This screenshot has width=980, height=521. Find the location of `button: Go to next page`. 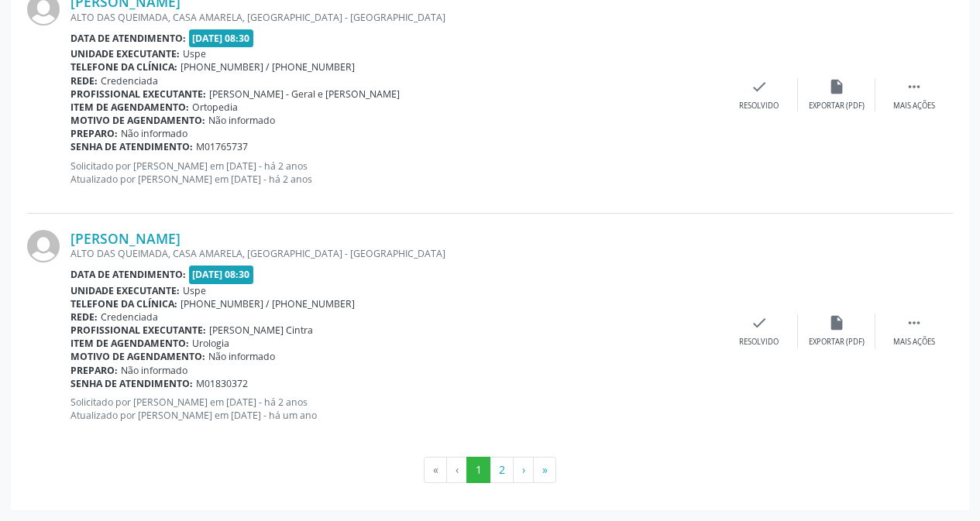

button: Go to next page is located at coordinates (523, 470).